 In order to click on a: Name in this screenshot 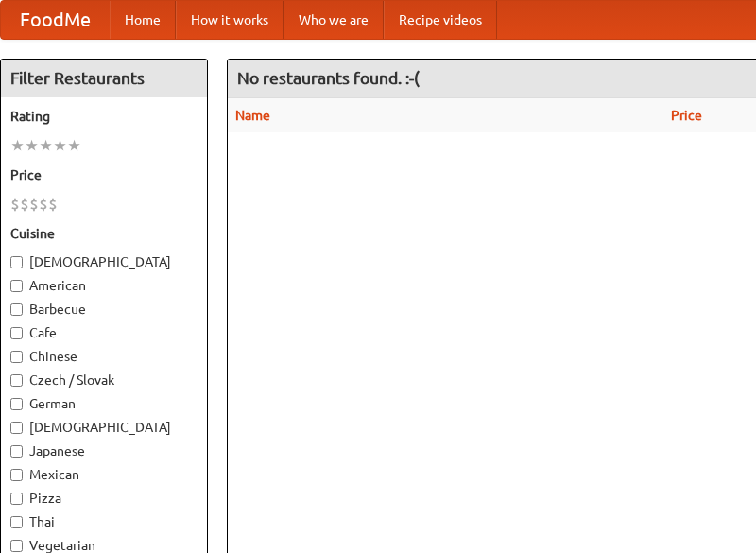, I will do `click(252, 115)`.